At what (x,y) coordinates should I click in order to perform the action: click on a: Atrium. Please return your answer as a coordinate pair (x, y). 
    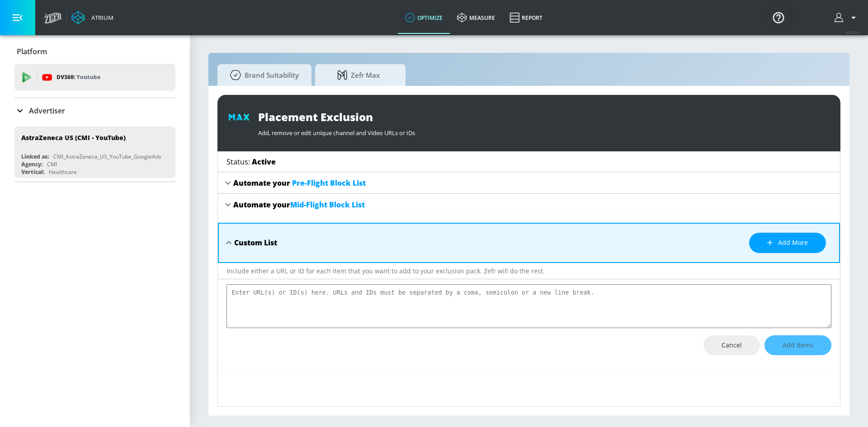
    Looking at the image, I should click on (92, 18).